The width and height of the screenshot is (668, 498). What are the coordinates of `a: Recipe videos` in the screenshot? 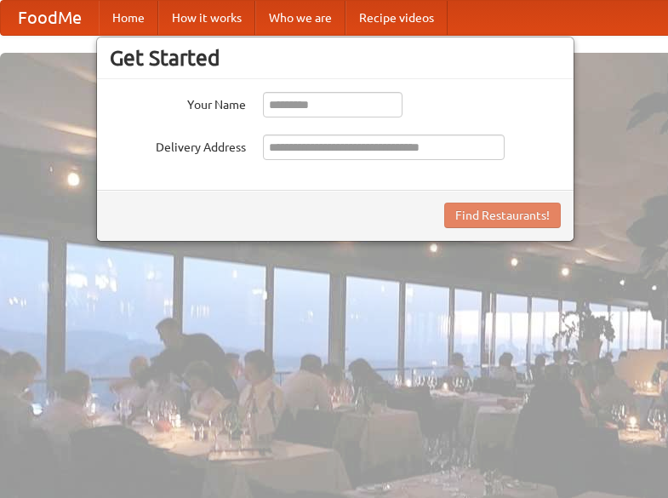 It's located at (397, 18).